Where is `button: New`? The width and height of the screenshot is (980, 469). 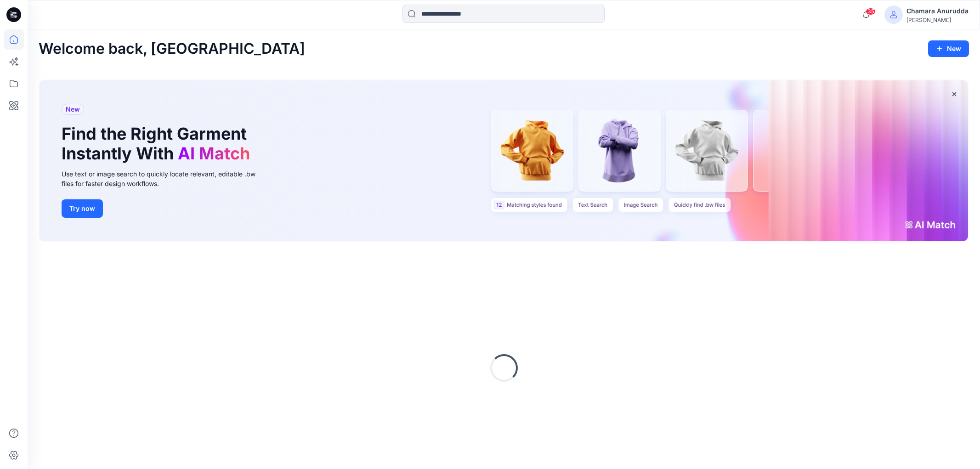
button: New is located at coordinates (948, 48).